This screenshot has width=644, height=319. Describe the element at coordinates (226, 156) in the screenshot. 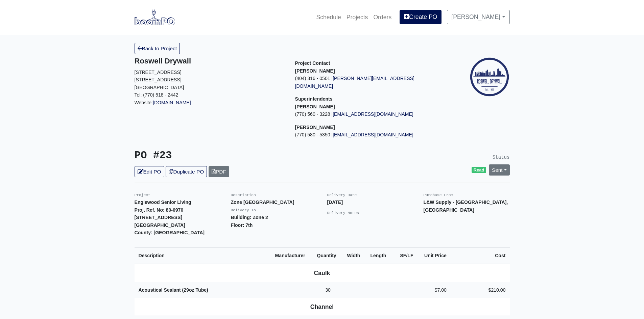

I see `h3: PO #23` at that location.